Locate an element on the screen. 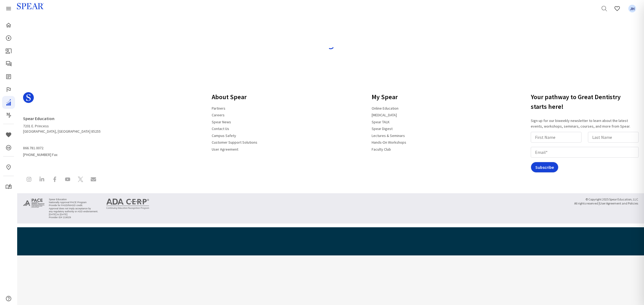 Image resolution: width=644 pixels, height=305 pixels. a: Hands-On Workshops is located at coordinates (389, 142).